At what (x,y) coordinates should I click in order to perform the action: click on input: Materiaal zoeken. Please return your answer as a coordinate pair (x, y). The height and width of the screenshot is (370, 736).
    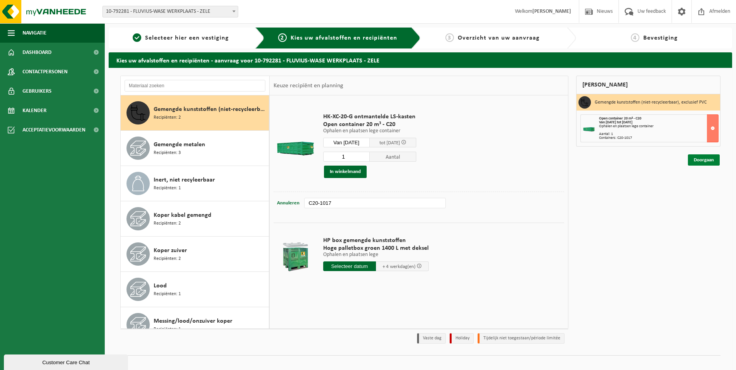
    Looking at the image, I should click on (195, 86).